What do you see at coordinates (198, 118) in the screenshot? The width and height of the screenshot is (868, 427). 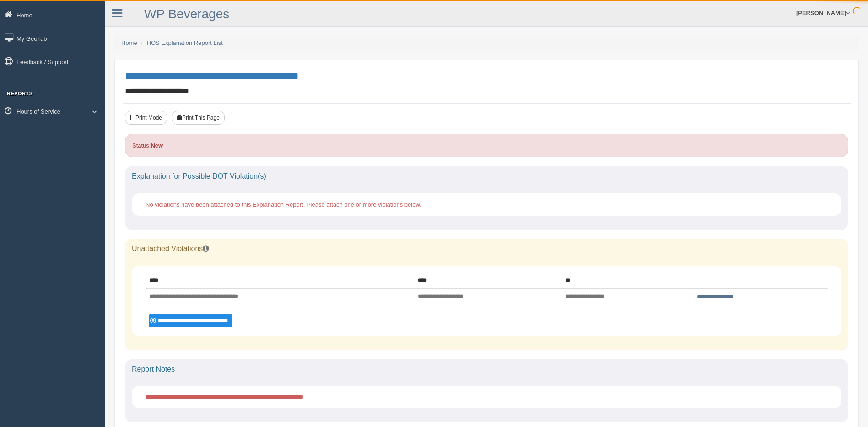 I see `button: Print This Page` at bounding box center [198, 118].